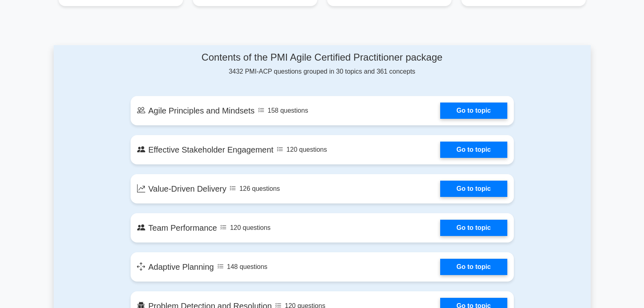 This screenshot has height=308, width=644. I want to click on h4: Contents of the PMI Agile Certified Practitioner package, so click(322, 57).